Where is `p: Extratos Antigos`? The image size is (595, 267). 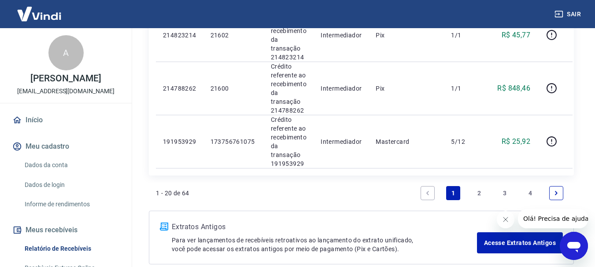
p: Extratos Antigos is located at coordinates (324, 227).